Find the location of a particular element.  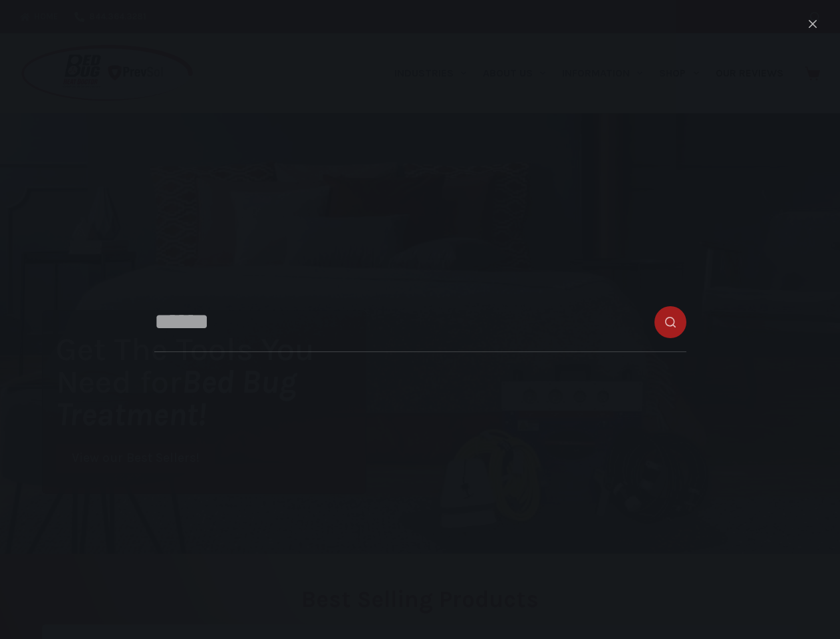

img: Prevsol/Bed Bug Heat Doctor is located at coordinates (107, 73).